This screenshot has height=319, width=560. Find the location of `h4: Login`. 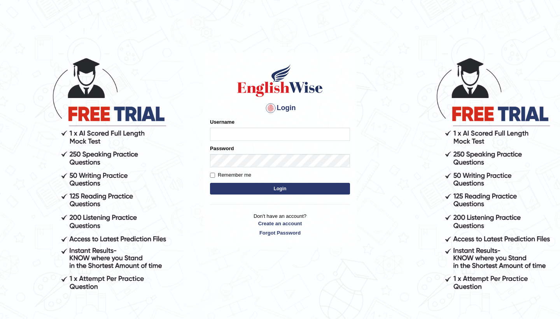

h4: Login is located at coordinates (280, 108).